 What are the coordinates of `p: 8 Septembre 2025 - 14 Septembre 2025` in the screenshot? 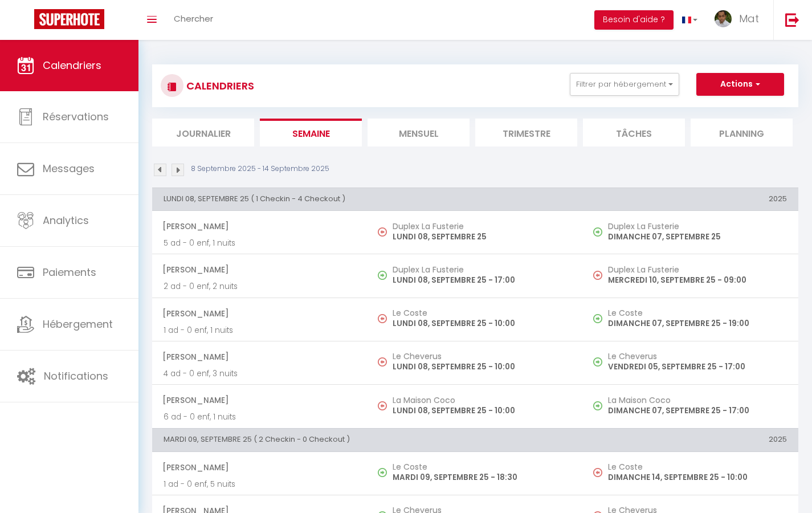 It's located at (260, 169).